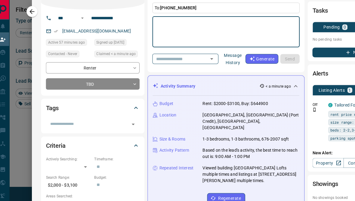 Image resolution: width=355 pixels, height=201 pixels. I want to click on p: 0, so click(345, 27).